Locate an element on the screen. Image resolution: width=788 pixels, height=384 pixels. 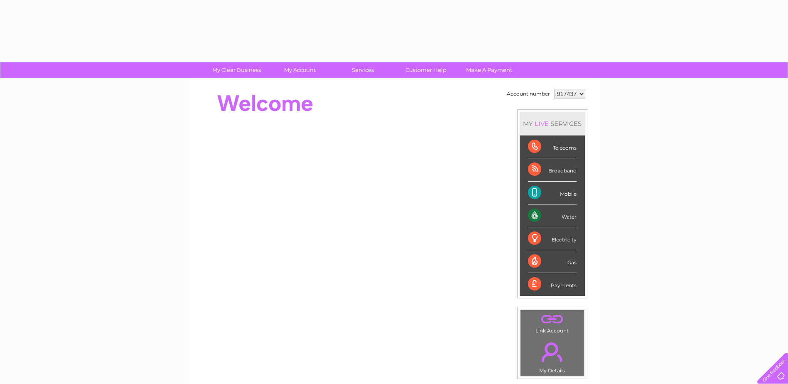
a: Customer Help is located at coordinates (426, 70).